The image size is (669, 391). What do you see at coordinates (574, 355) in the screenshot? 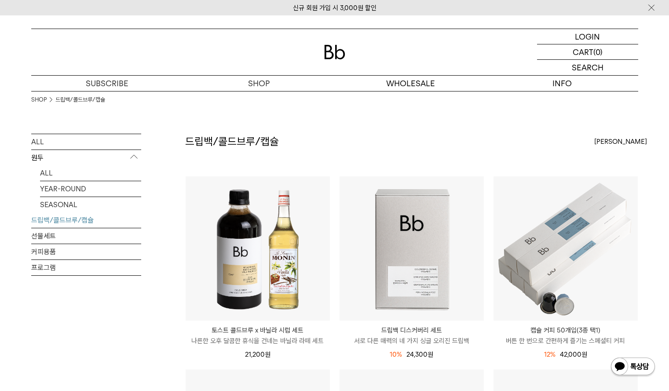
I see `span: 42,000` at bounding box center [574, 355].